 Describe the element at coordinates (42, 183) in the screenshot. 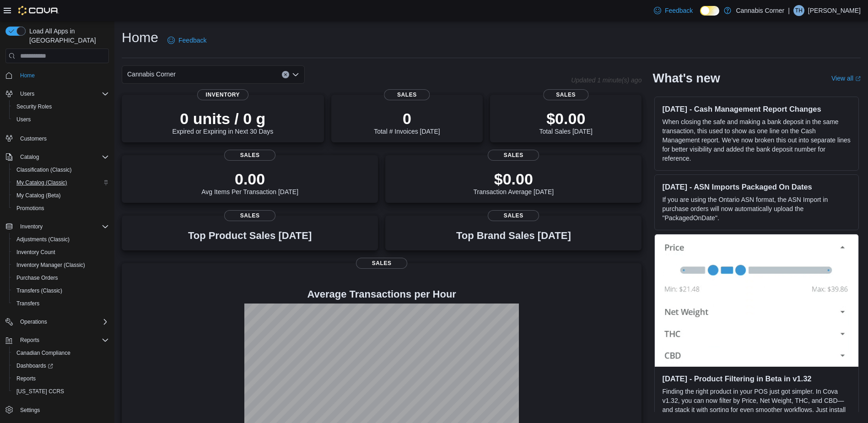

I see `a: My Catalog (Classic)` at that location.